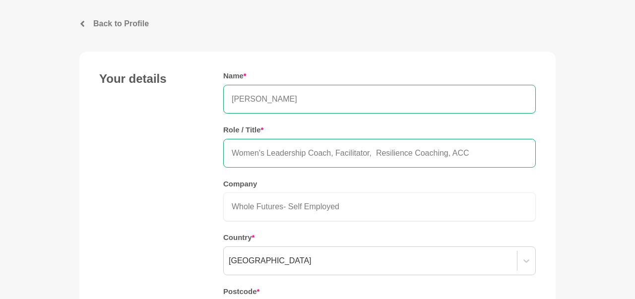 Image resolution: width=635 pixels, height=299 pixels. I want to click on input: Role / Title, so click(379, 153).